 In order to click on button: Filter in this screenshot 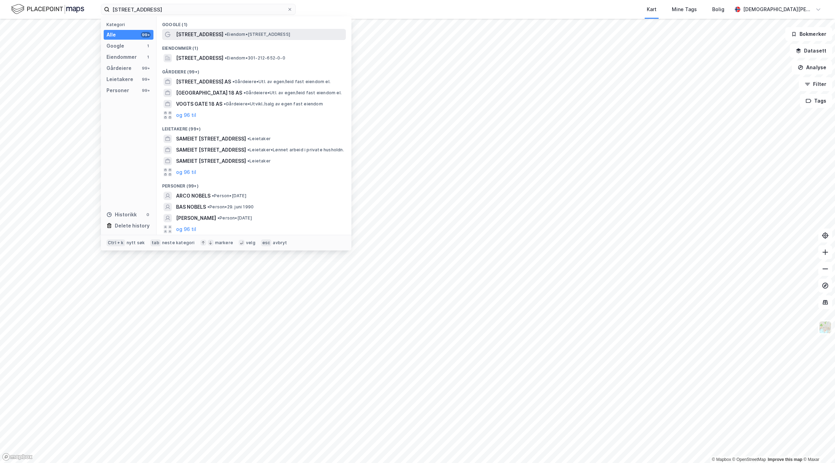, I will do `click(815, 84)`.